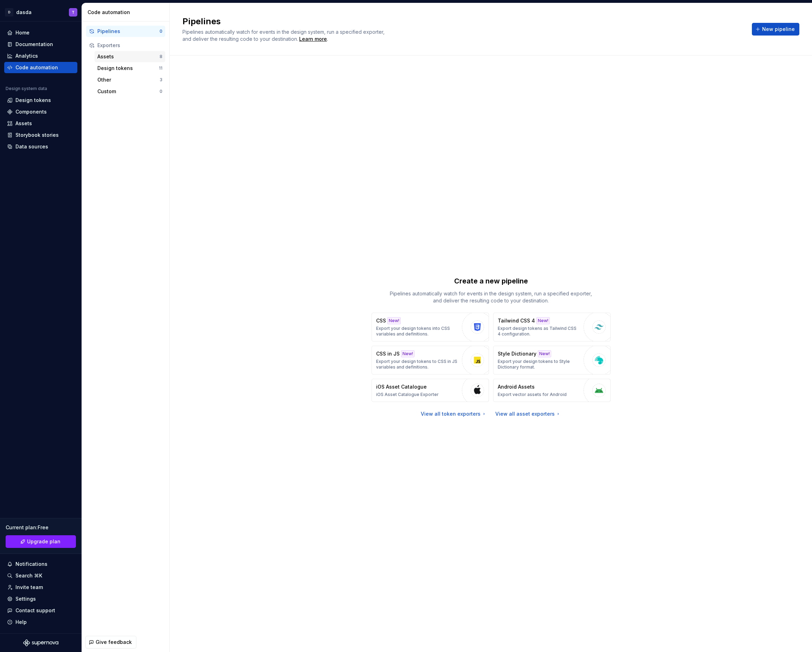  Describe the element at coordinates (402, 387) in the screenshot. I see `p: iOS Asset Catalogue` at that location.